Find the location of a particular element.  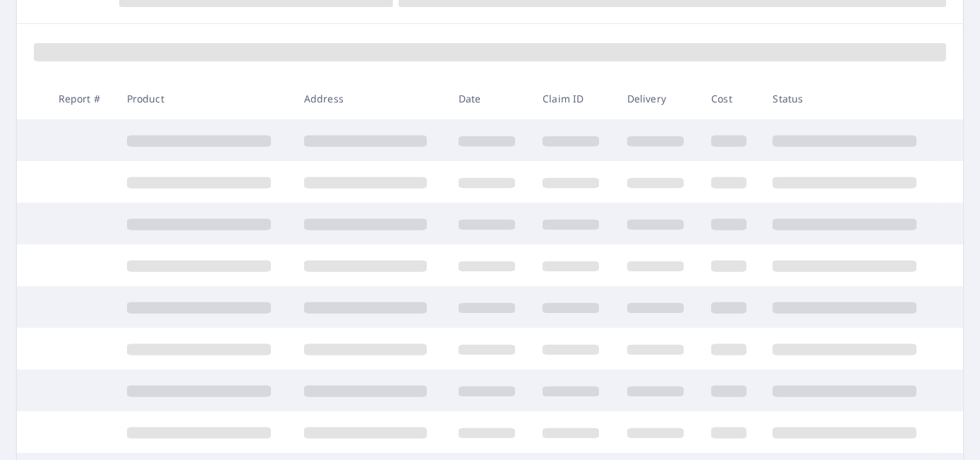

th: Date is located at coordinates (490, 98).